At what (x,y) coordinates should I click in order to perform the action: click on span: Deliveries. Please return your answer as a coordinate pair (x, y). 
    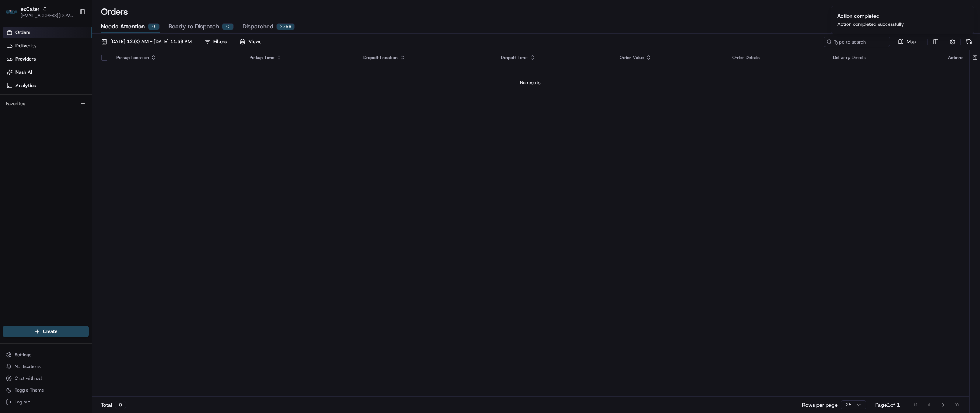
    Looking at the image, I should click on (26, 46).